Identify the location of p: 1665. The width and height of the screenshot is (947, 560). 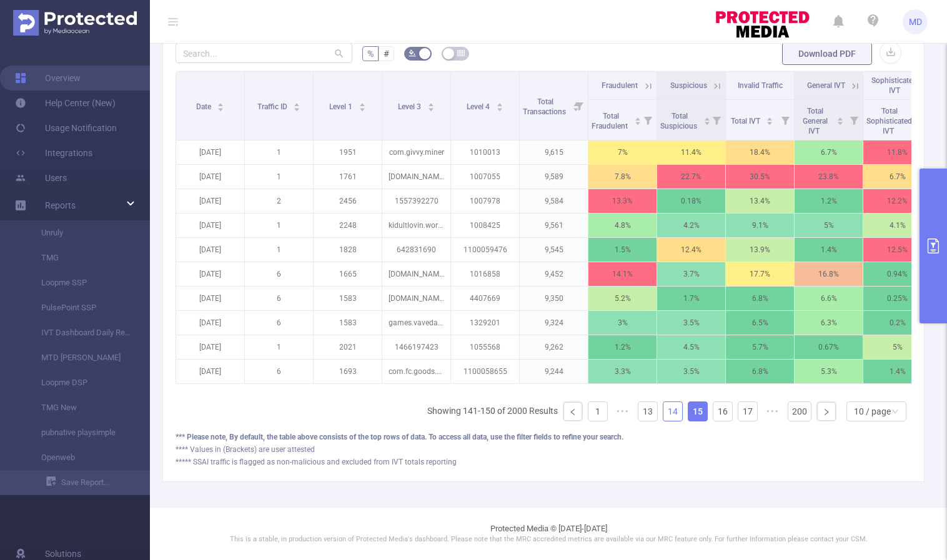
(348, 274).